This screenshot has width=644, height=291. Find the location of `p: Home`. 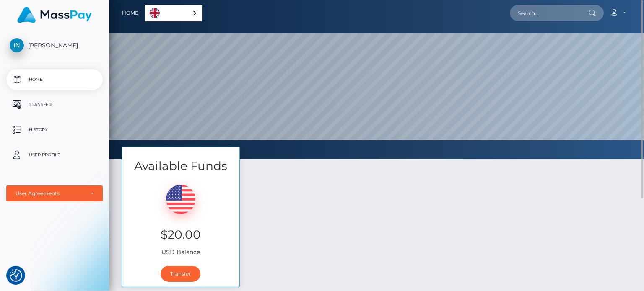

p: Home is located at coordinates (55, 80).